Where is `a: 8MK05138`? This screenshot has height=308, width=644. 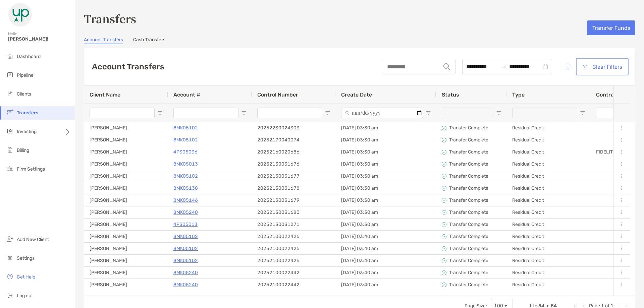
a: 8MK05138 is located at coordinates (186, 188).